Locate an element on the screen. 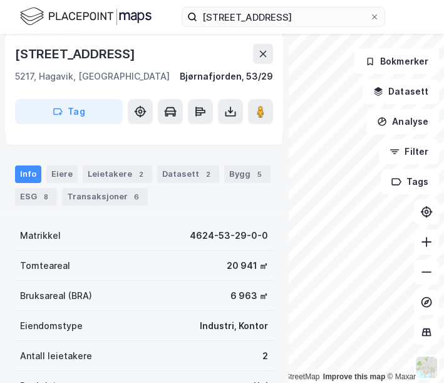 The width and height of the screenshot is (444, 383). div: 8 is located at coordinates (46, 197).